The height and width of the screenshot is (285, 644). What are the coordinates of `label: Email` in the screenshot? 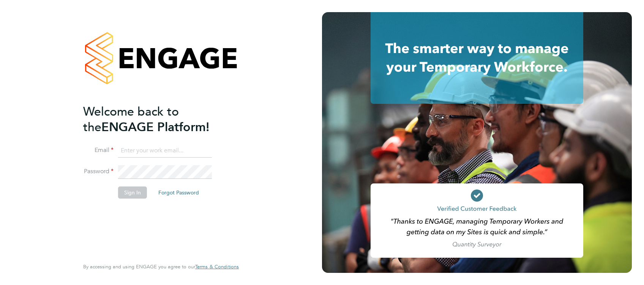 It's located at (98, 150).